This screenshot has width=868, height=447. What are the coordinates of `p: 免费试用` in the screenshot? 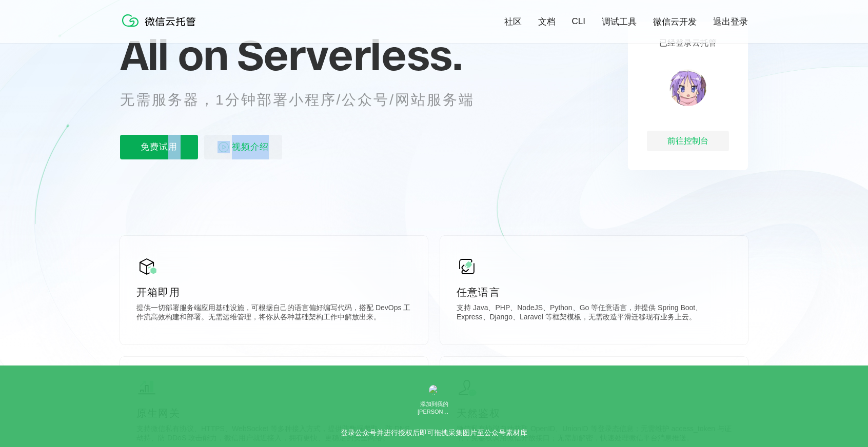 It's located at (159, 147).